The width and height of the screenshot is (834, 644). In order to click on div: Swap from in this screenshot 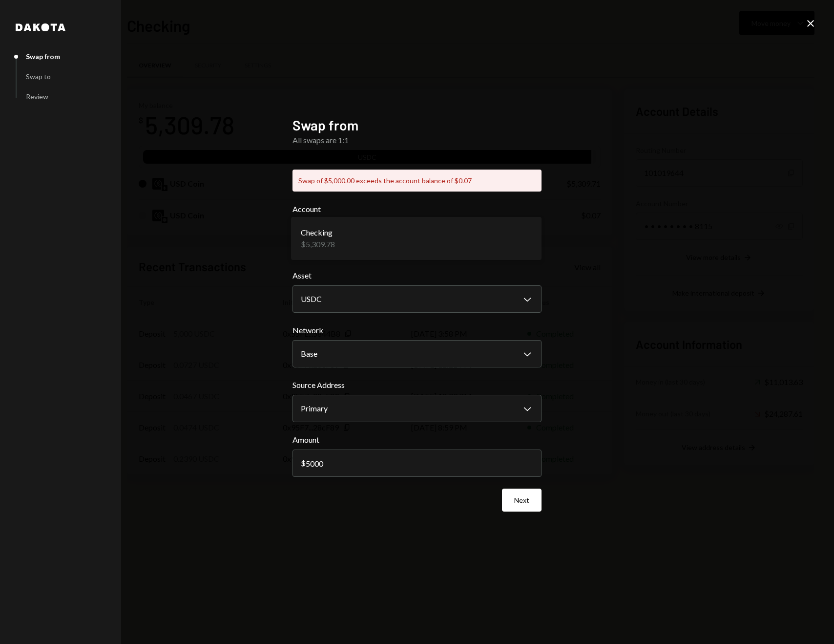, I will do `click(43, 56)`.